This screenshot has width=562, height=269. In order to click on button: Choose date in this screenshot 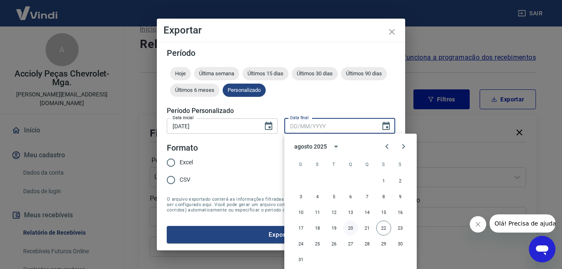, I will do `click(386, 126)`.